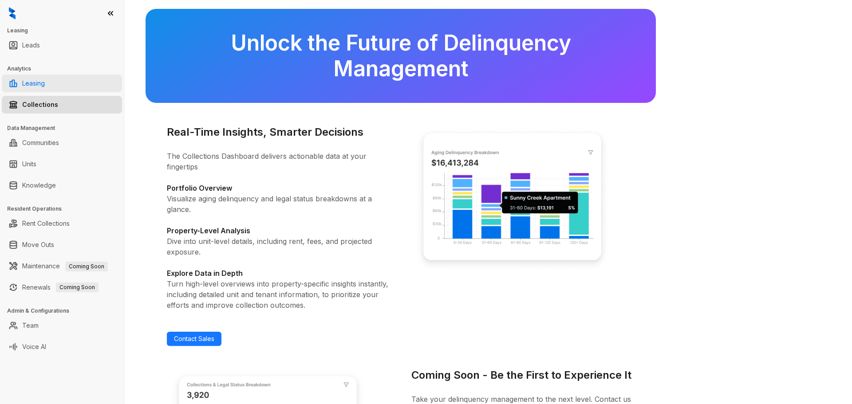 The image size is (852, 404). I want to click on p: Visualize aging delinquency and legal status breakdowns at a glance., so click(278, 204).